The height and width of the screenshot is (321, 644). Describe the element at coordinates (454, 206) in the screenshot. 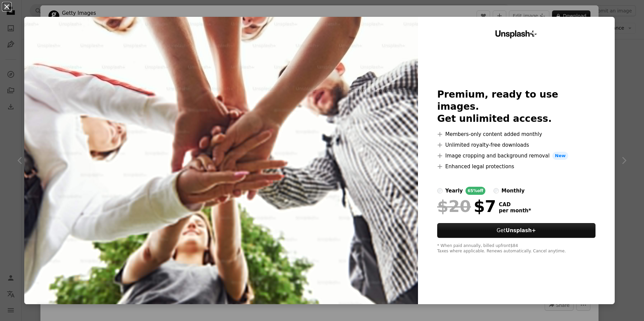

I see `span: $20` at that location.